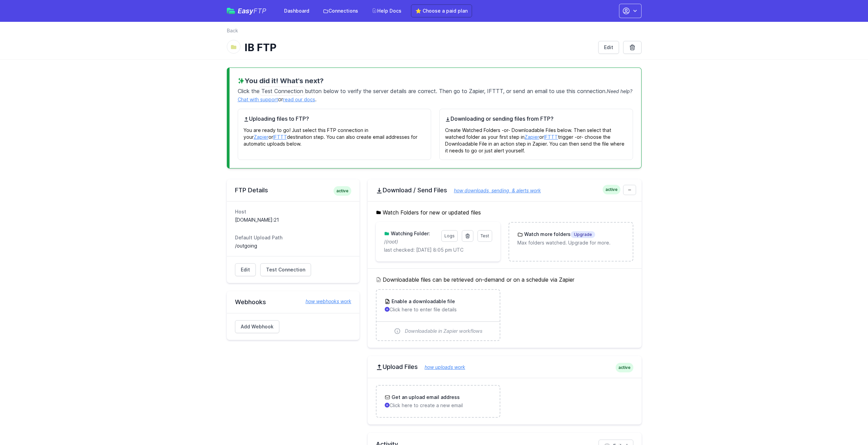  What do you see at coordinates (258, 99) in the screenshot?
I see `a: Chat with support` at bounding box center [258, 99].